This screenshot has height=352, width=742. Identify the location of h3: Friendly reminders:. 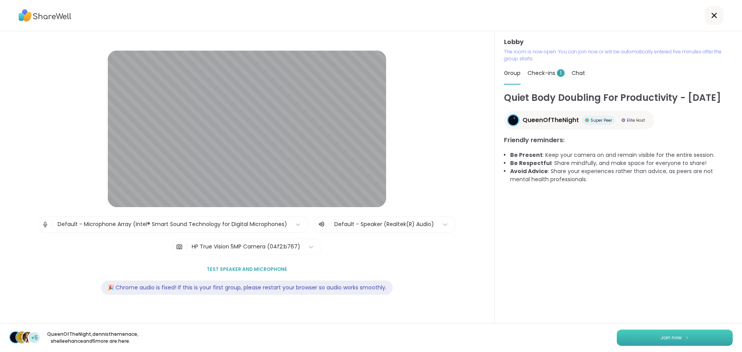
(619, 140).